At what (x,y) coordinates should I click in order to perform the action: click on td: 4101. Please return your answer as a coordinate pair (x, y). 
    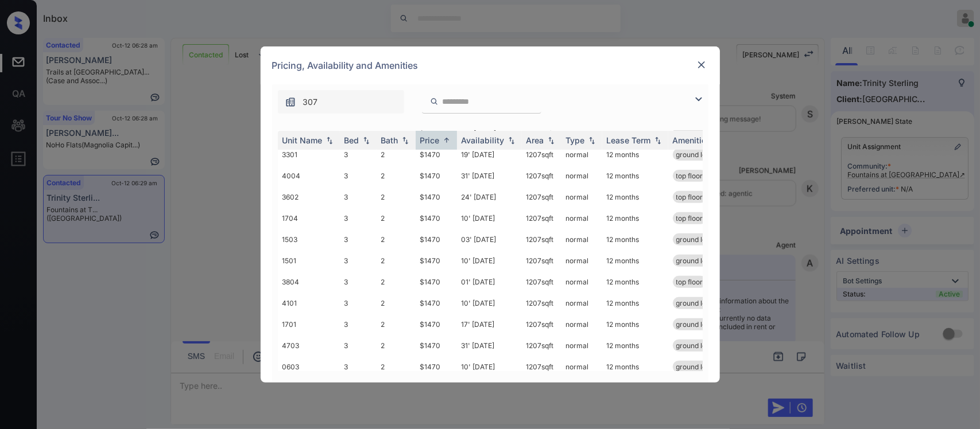
    Looking at the image, I should click on (308, 303).